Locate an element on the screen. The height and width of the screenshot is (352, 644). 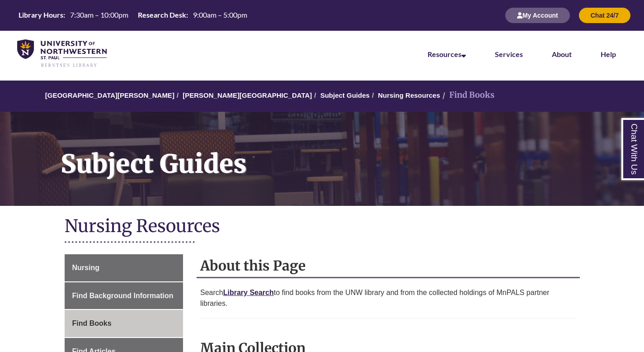
th: Library Hours: is located at coordinates (41, 15).